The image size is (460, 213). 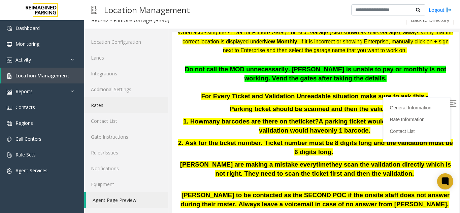 What do you see at coordinates (147, 10) in the screenshot?
I see `h3: Location Management` at bounding box center [147, 10].